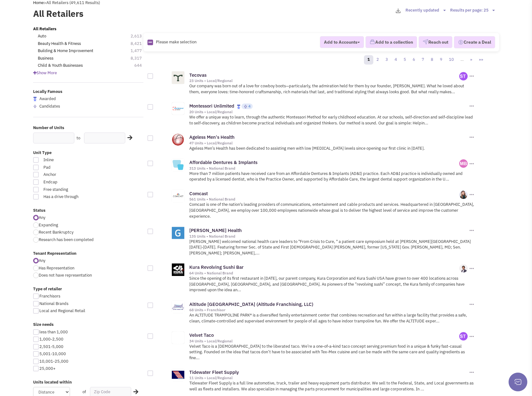 Image resolution: width=532 pixels, height=396 pixels. What do you see at coordinates (78, 139) in the screenshot?
I see `label: to` at bounding box center [78, 139].